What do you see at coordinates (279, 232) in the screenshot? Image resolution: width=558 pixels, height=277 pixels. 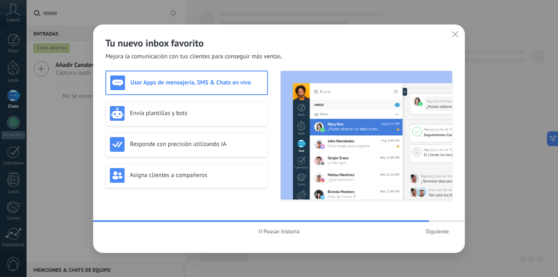 I see `button: Pausar historia` at bounding box center [279, 232].